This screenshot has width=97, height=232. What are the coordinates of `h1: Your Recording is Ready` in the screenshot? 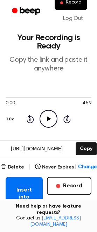 It's located at (48, 42).